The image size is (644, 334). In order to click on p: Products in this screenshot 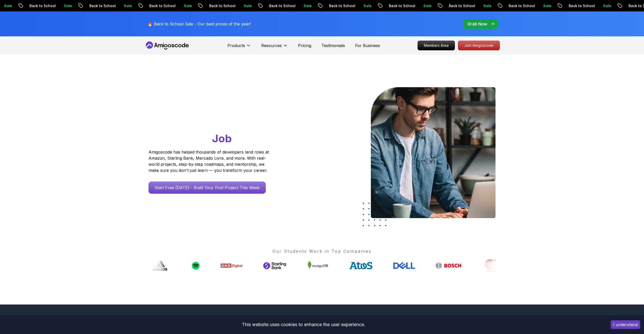, I will do `click(236, 46)`.